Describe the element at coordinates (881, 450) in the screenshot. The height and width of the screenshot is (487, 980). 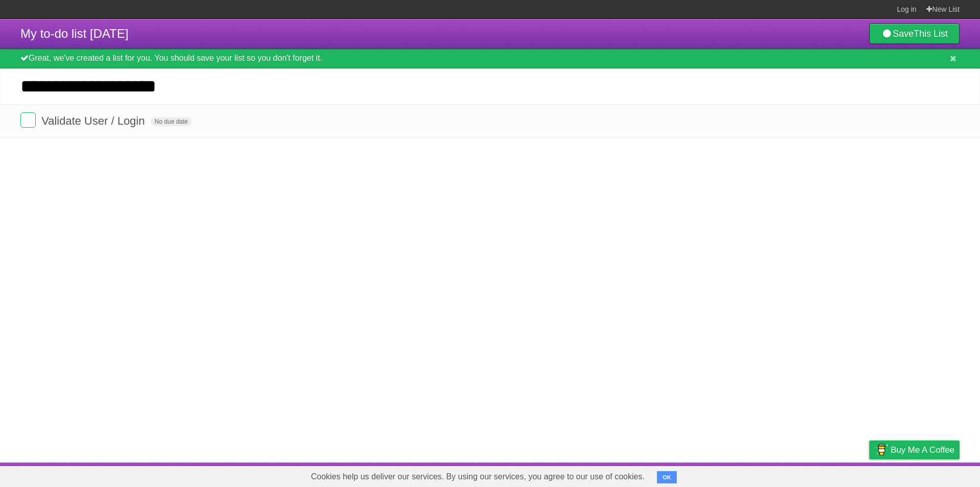
I see `img: Buy me a coffee` at that location.